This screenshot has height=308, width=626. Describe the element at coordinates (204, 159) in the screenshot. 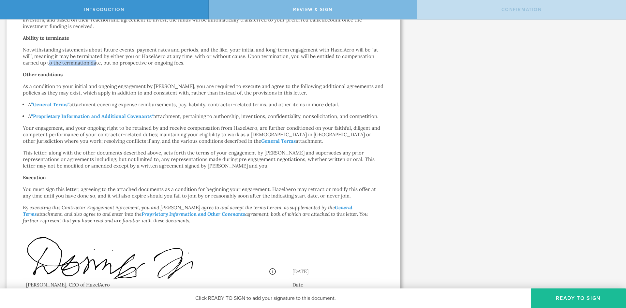

I see `p: This letter, along with the other documents described above, sets forth the terms of your engagem...` at that location.